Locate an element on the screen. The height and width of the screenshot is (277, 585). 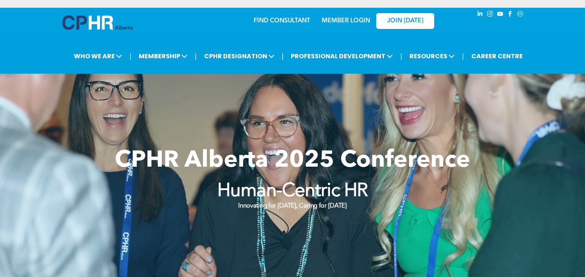
a: Social network is located at coordinates (520, 15).